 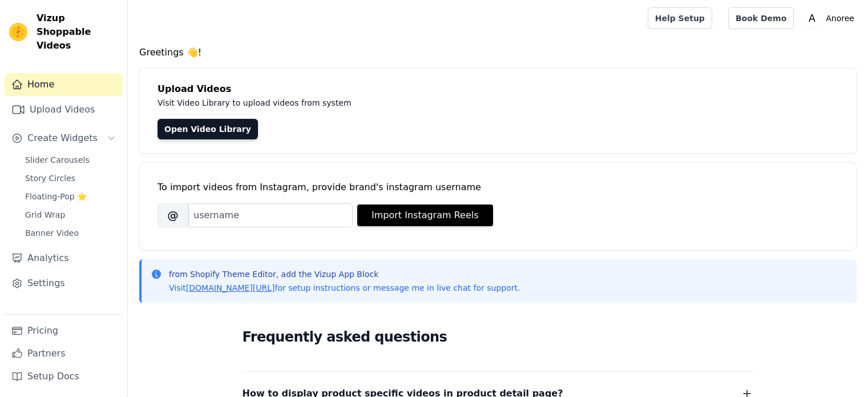 What do you see at coordinates (270, 215) in the screenshot?
I see `input: username` at bounding box center [270, 215].